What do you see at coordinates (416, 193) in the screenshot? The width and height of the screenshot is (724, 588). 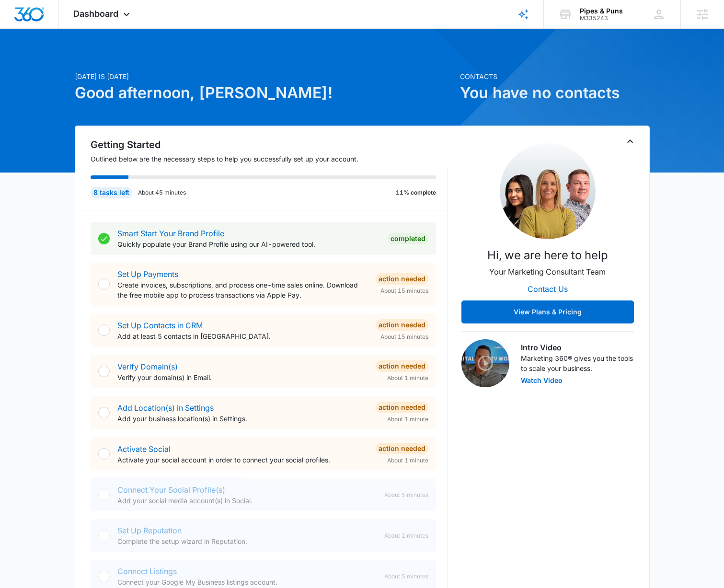 I see `p: 11% complete` at bounding box center [416, 193].